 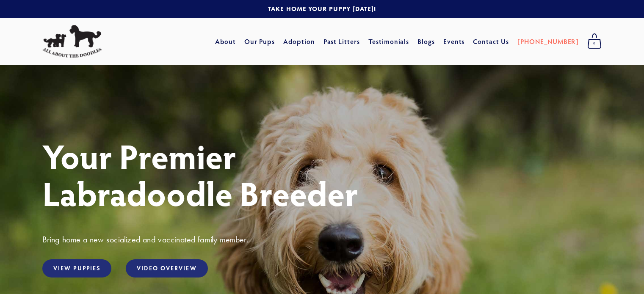 I want to click on a: About, so click(x=225, y=41).